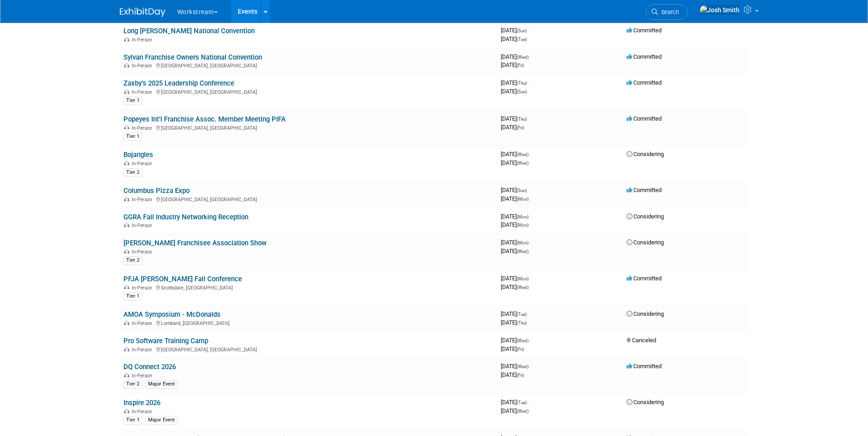 Image resolution: width=868 pixels, height=436 pixels. I want to click on img: Josh Smith, so click(719, 10).